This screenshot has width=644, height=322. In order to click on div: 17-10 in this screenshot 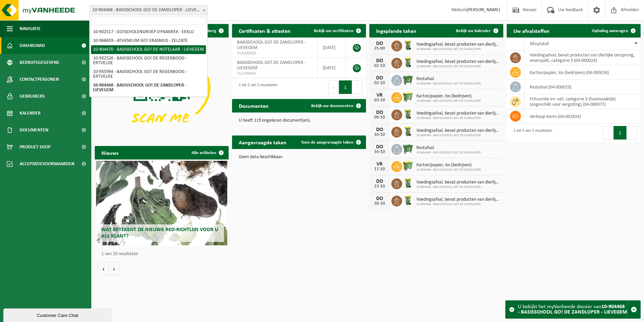, I will do `click(380, 169)`.